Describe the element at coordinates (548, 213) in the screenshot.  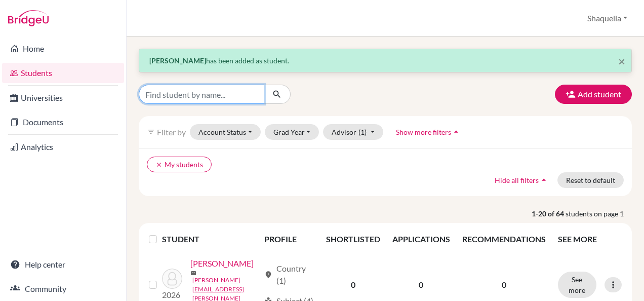
I see `strong: 1-20 of 64` at that location.